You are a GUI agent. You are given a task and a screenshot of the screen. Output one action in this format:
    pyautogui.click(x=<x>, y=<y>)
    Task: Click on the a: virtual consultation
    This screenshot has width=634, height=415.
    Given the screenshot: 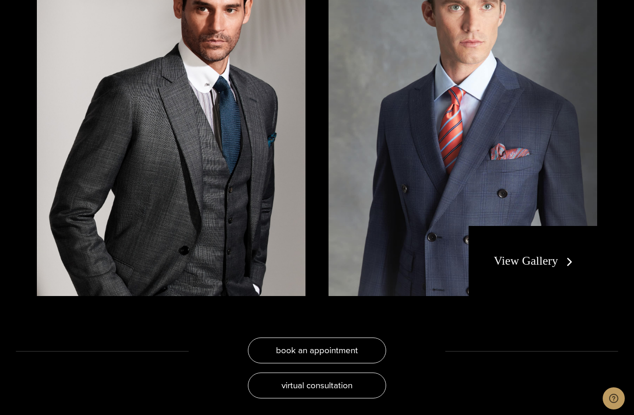 What is the action you would take?
    pyautogui.click(x=317, y=385)
    